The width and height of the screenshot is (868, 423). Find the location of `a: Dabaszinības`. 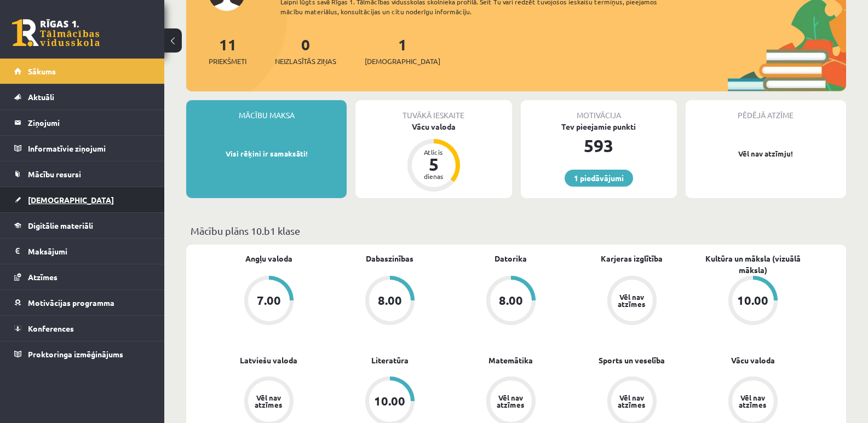

a: Dabaszinības is located at coordinates (389, 258).